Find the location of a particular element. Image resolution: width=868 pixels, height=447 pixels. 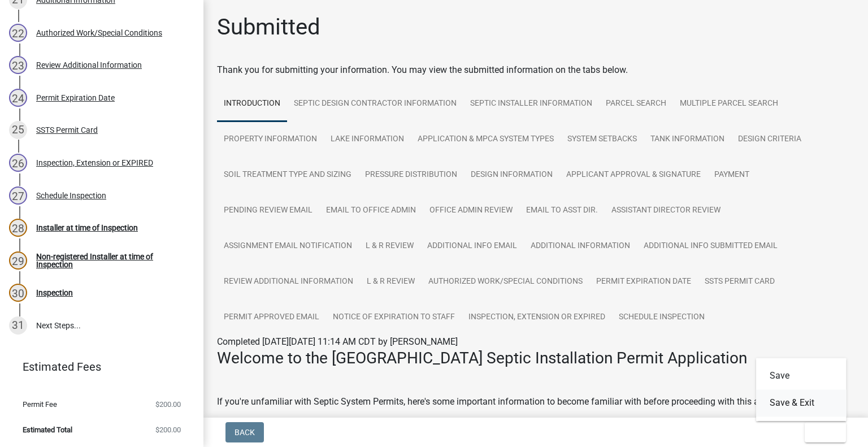

a: Parcel search is located at coordinates (636, 104).